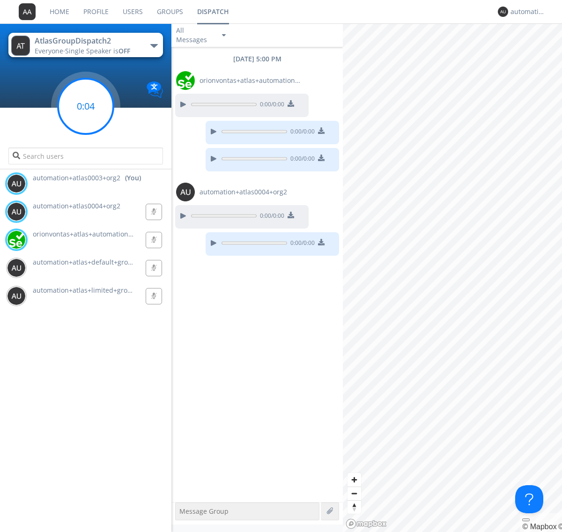 This screenshot has height=532, width=562. Describe the element at coordinates (76, 178) in the screenshot. I see `span: automation+atlas0003+org2` at that location.